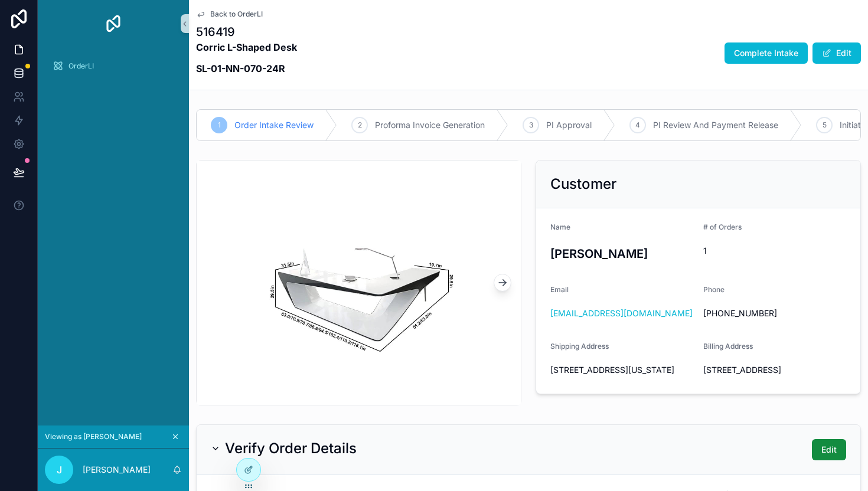  What do you see at coordinates (240, 68) in the screenshot?
I see `strong: SL-01-NN-070-24R` at bounding box center [240, 68].